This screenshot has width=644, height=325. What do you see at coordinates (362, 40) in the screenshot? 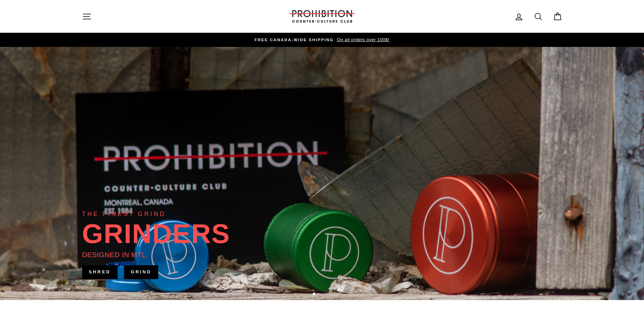
I see `span: On all orders over 100$!` at bounding box center [362, 40].